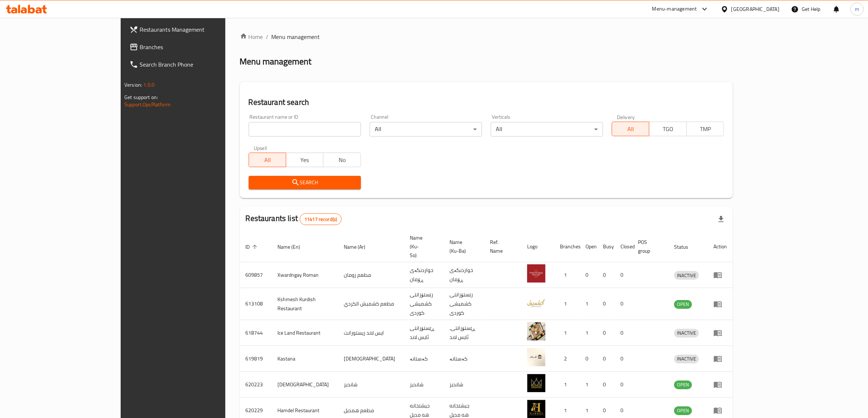 The image size is (868, 418). What do you see at coordinates (320, 219) in the screenshot?
I see `div: Total records count` at bounding box center [320, 219].